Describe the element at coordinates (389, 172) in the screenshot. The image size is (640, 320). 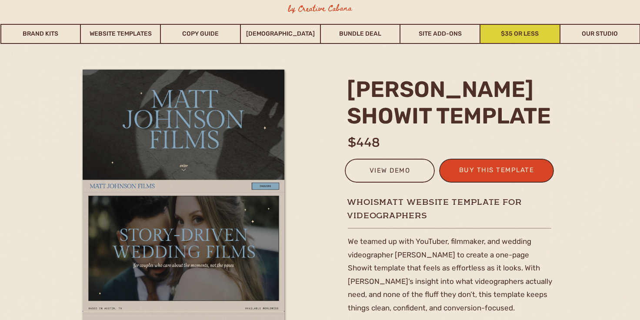
I see `div: view demo` at that location.